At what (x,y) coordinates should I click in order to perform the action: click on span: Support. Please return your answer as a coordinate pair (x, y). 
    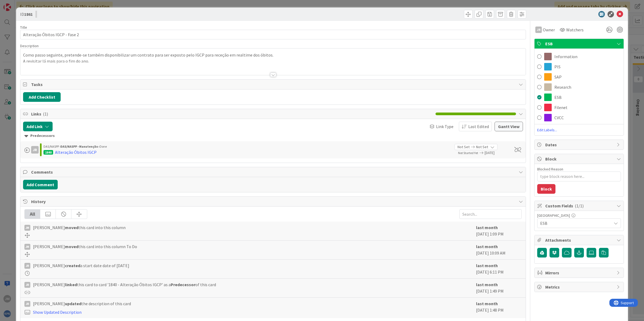
    Looking at the image, I should click on (18, 4).